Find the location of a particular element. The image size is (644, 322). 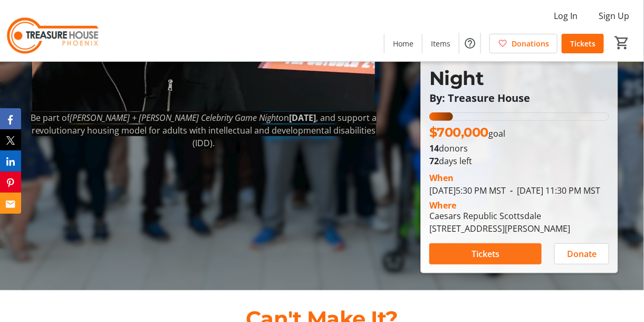

button: Help is located at coordinates (469, 43).